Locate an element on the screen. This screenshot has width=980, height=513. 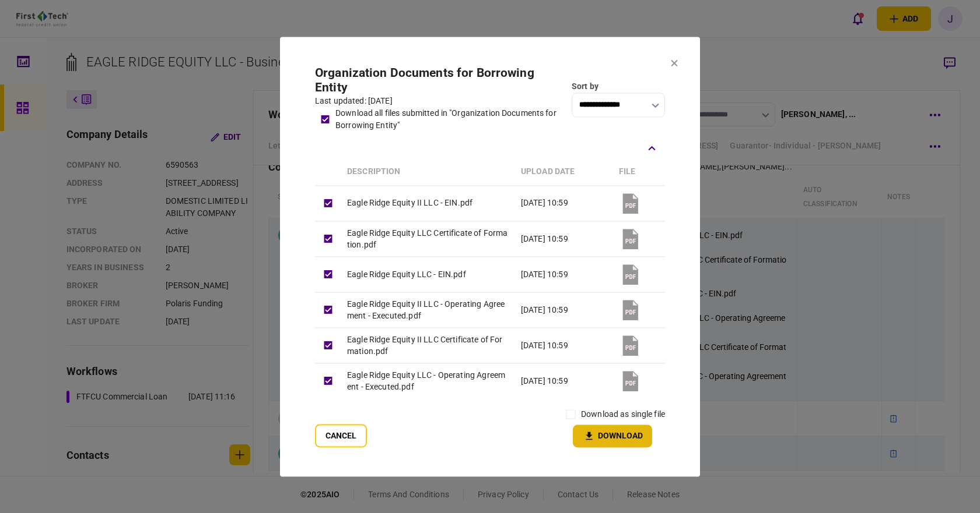
td: Eagle Ridge Equity II LLC Certificate of Formation.pdf is located at coordinates (428, 345).